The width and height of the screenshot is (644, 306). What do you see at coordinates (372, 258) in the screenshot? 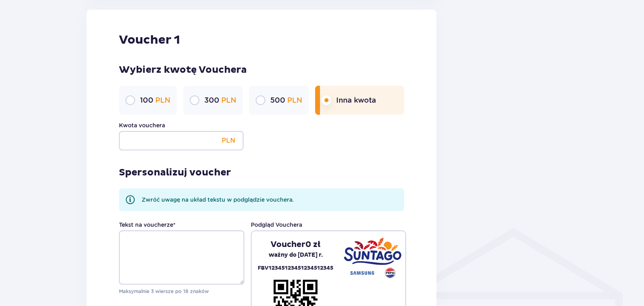
I see `img: Suntago - Samsung - Pepsi` at bounding box center [372, 258].